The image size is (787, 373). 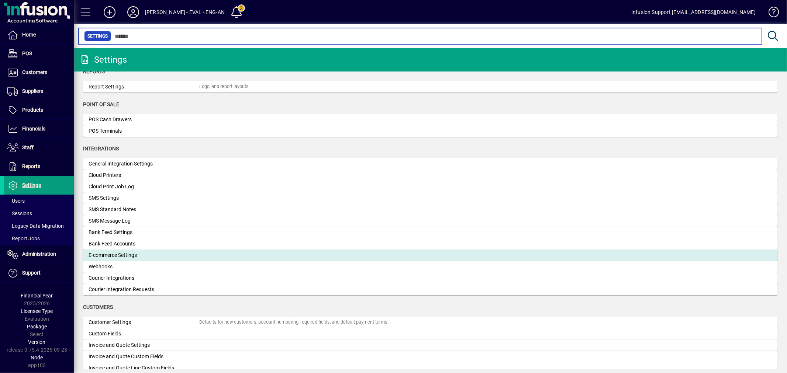 What do you see at coordinates (39, 273) in the screenshot?
I see `a: Support` at bounding box center [39, 273].